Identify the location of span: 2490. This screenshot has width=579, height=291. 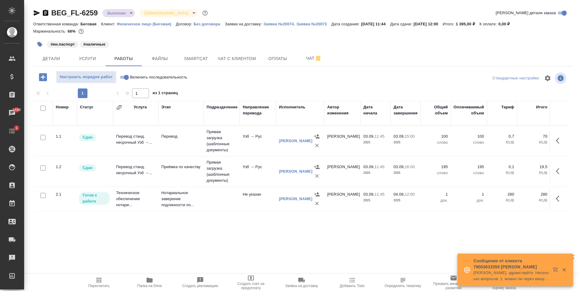
(16, 110).